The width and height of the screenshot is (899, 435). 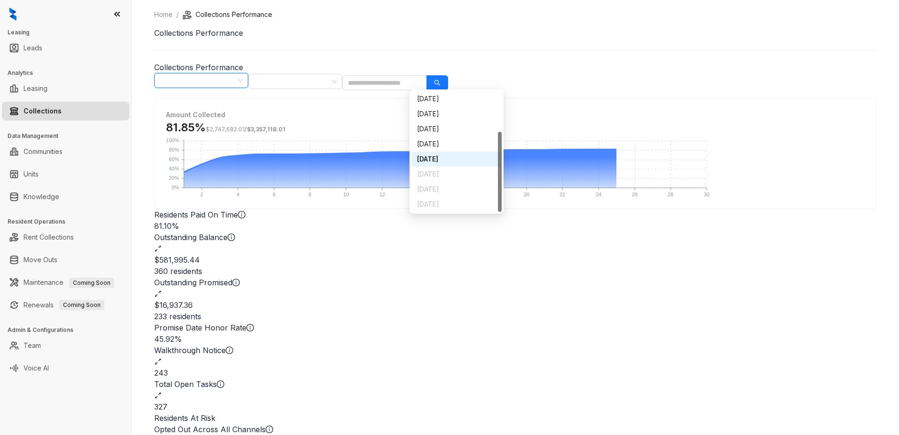 I want to click on a: Units, so click(x=31, y=174).